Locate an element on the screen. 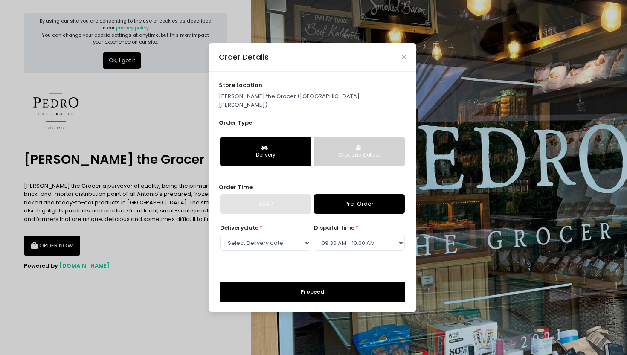 This screenshot has height=355, width=627. span: dispatch time is located at coordinates (334, 227).